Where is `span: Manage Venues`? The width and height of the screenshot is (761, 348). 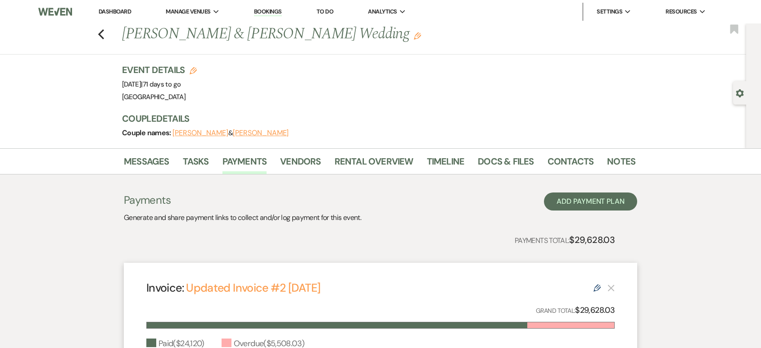
span: Manage Venues is located at coordinates (188, 12).